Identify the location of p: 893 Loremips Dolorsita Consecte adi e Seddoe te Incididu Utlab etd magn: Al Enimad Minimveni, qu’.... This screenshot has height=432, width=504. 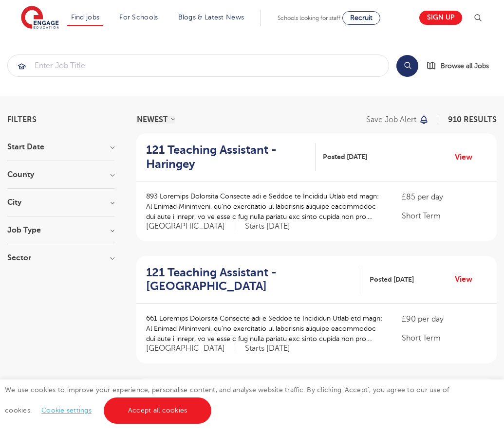
(264, 206).